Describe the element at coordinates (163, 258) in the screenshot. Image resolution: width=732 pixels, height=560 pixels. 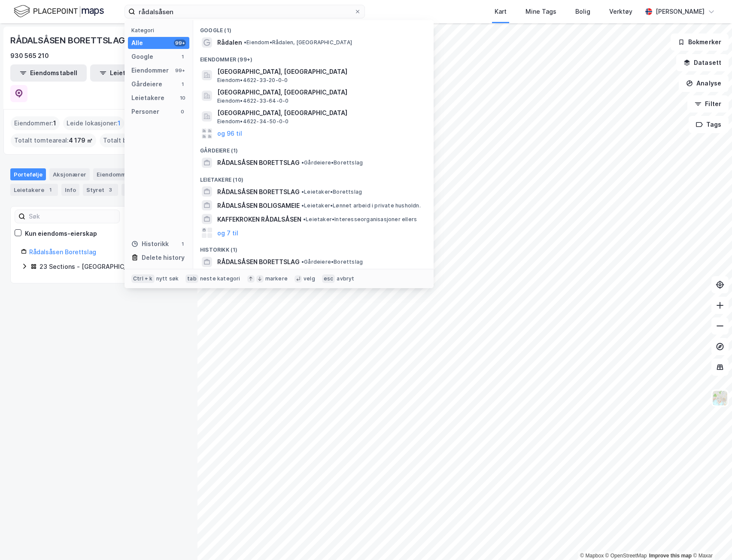
I see `div: Delete history` at that location.